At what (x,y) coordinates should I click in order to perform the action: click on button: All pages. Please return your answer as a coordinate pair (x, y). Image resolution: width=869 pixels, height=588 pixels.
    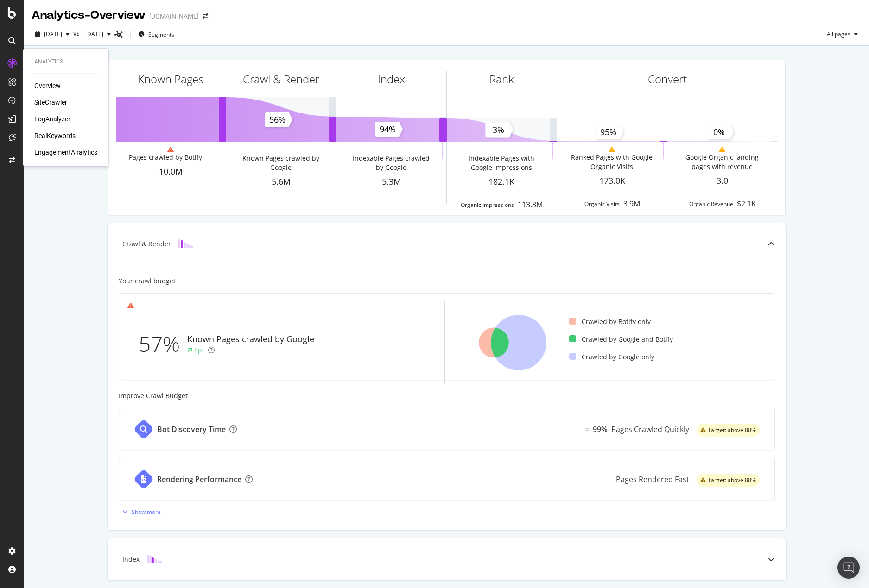
    Looking at the image, I should click on (842, 34).